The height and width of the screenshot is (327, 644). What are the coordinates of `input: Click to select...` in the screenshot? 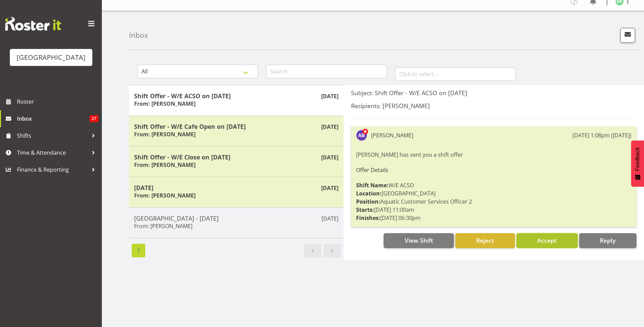 It's located at (455, 74).